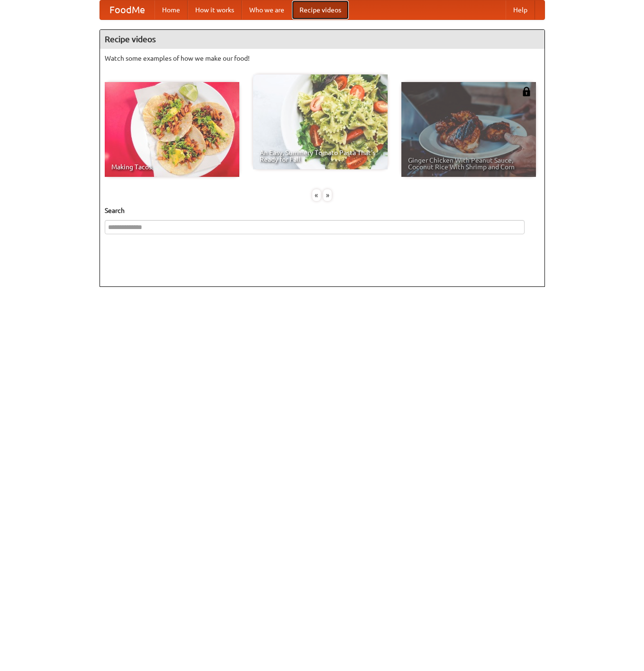 The height and width of the screenshot is (671, 644). I want to click on a: How it works, so click(215, 10).